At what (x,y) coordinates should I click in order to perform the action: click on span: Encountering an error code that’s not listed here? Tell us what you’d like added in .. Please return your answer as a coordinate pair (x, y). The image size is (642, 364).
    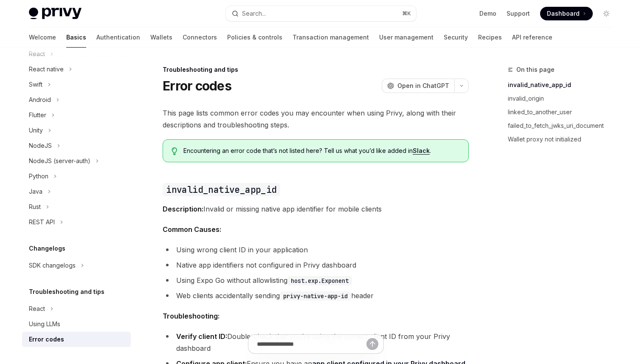
    Looking at the image, I should click on (322, 151).